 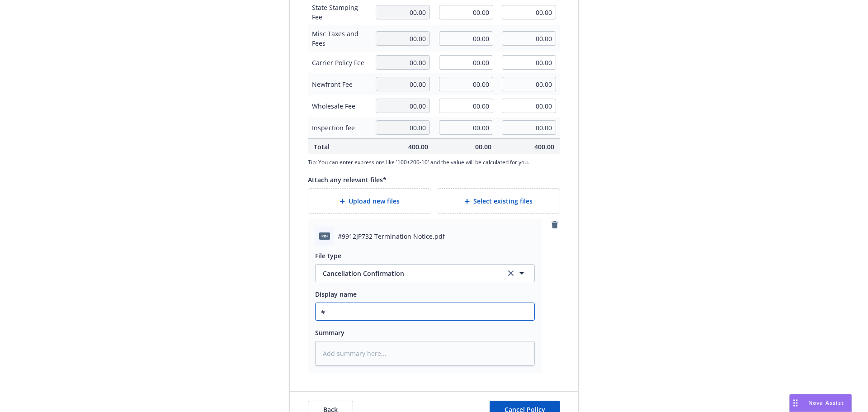 I want to click on span: Carrier Policy Fee, so click(x=339, y=63).